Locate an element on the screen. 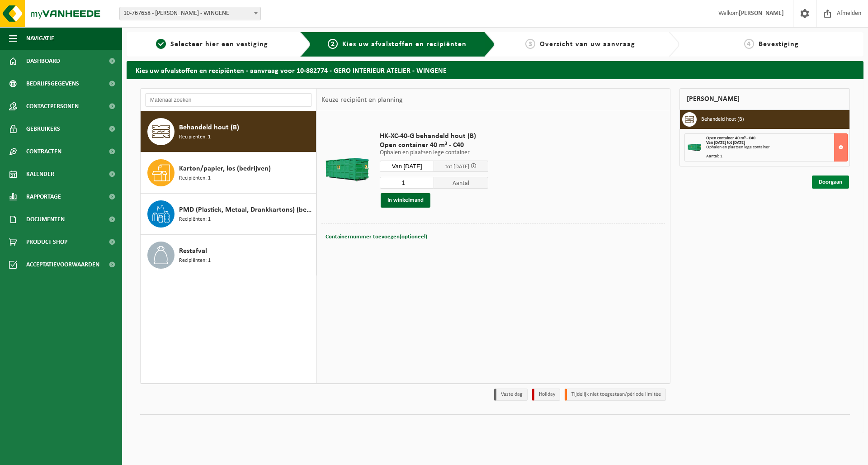 Image resolution: width=868 pixels, height=465 pixels. span: Contactpersonen is located at coordinates (52, 106).